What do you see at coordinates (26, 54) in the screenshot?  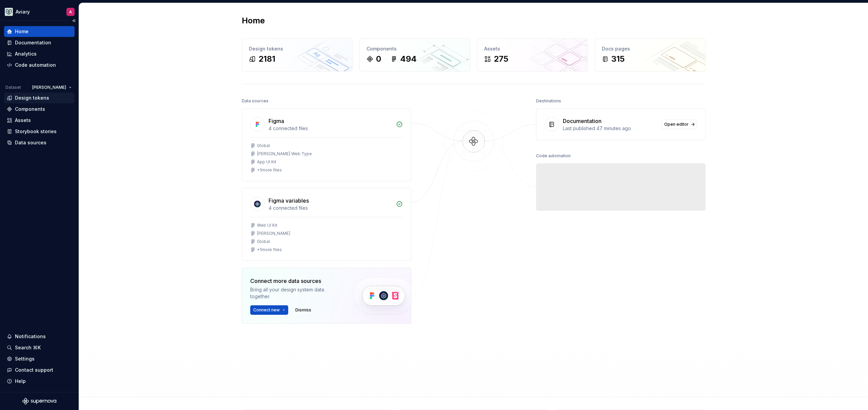 I see `div: Analytics` at bounding box center [26, 54].